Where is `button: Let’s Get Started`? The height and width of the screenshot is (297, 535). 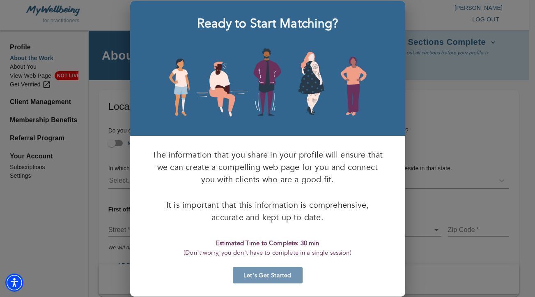
button: Let’s Get Started is located at coordinates (268, 275).